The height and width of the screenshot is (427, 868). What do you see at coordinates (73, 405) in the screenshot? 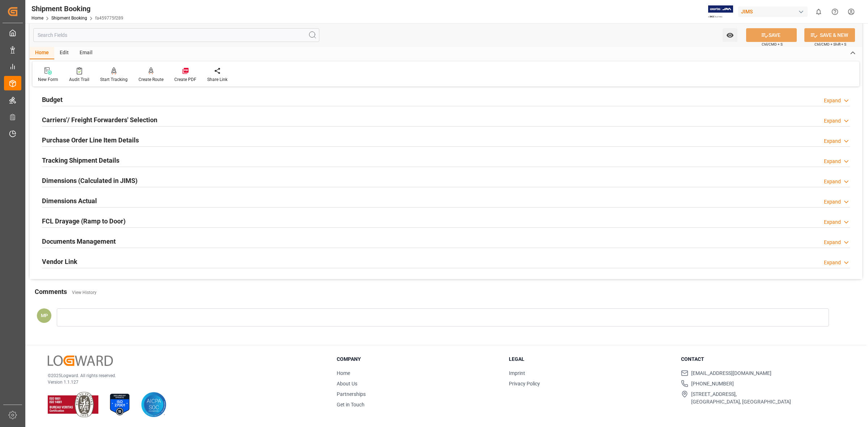
I see `img: ISO 9001 & ISO 14001 Certification` at bounding box center [73, 405].